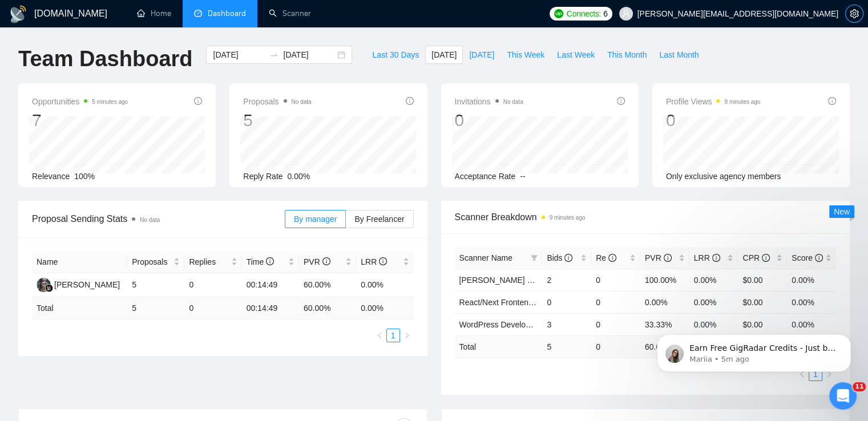 This screenshot has width=868, height=421. Describe the element at coordinates (274, 55) in the screenshot. I see `span: swap-right` at that location.